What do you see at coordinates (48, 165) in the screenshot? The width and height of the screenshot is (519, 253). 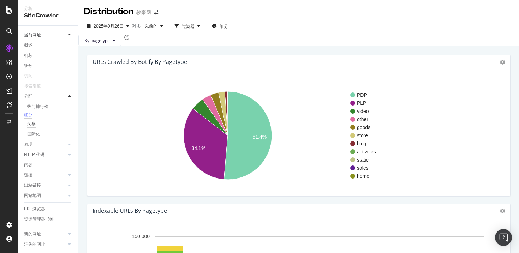 I see `a: 内容` at bounding box center [48, 165].